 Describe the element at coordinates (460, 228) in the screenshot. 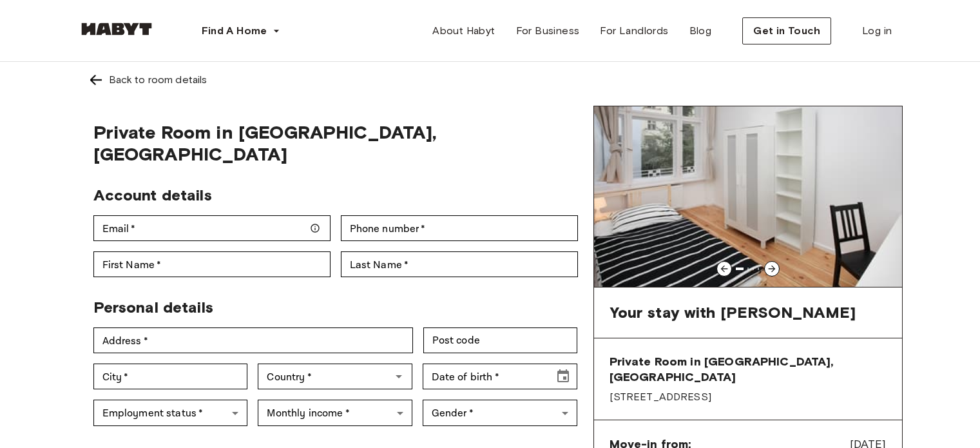

I see `div: Phone number` at that location.